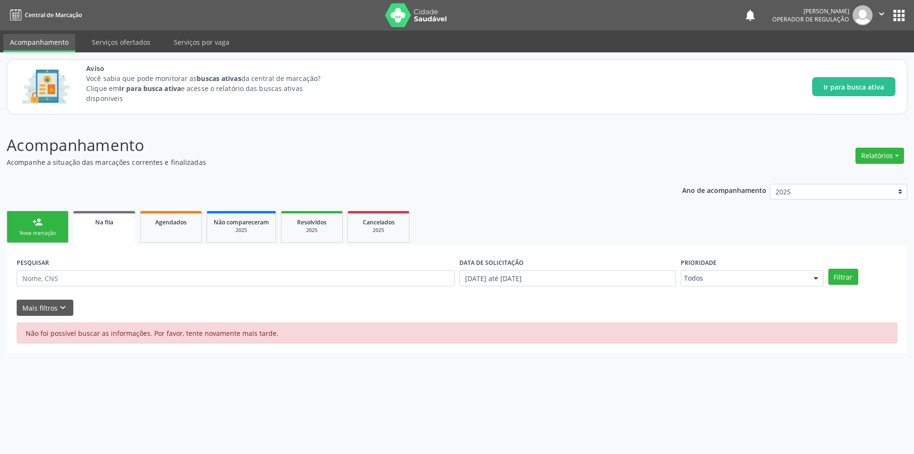 The width and height of the screenshot is (914, 454). What do you see at coordinates (491, 262) in the screenshot?
I see `label: DATA DE SOLICITAÇÃO` at bounding box center [491, 262].